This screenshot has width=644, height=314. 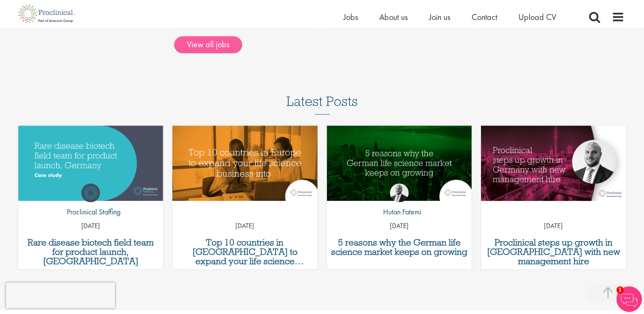 What do you see at coordinates (208, 45) in the screenshot?
I see `a: View all jobs` at bounding box center [208, 45].